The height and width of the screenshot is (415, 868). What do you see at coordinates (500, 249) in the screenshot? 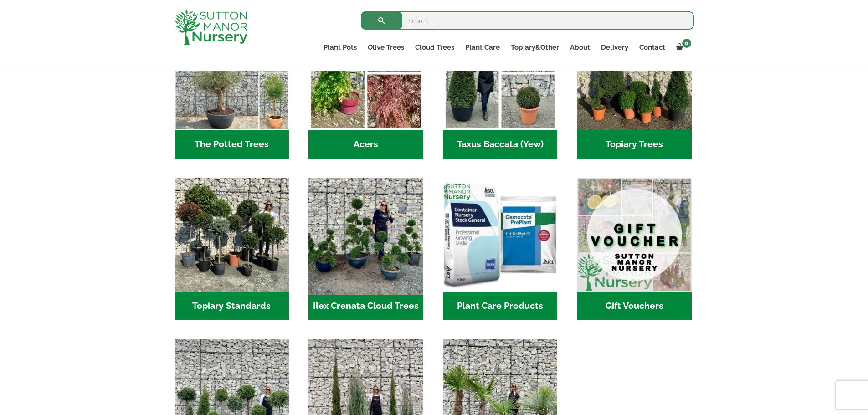
I see `a: Visit product category Plant Care Products` at bounding box center [500, 249].